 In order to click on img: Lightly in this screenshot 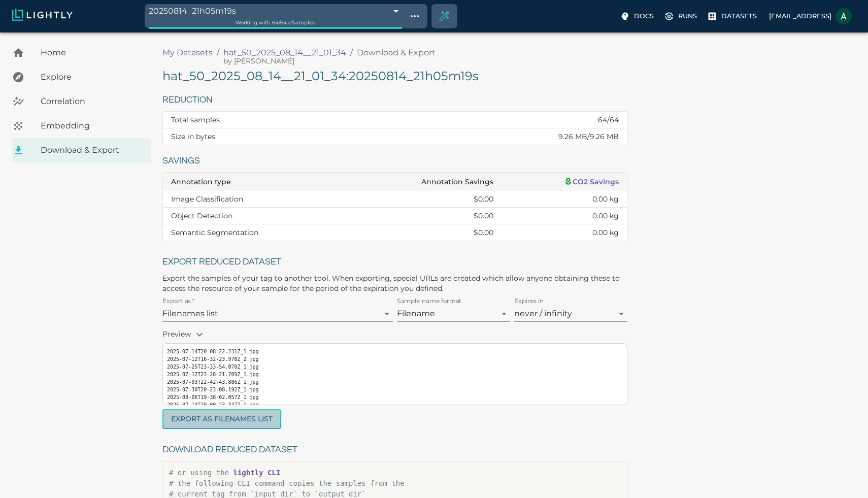, I will do `click(42, 15)`.